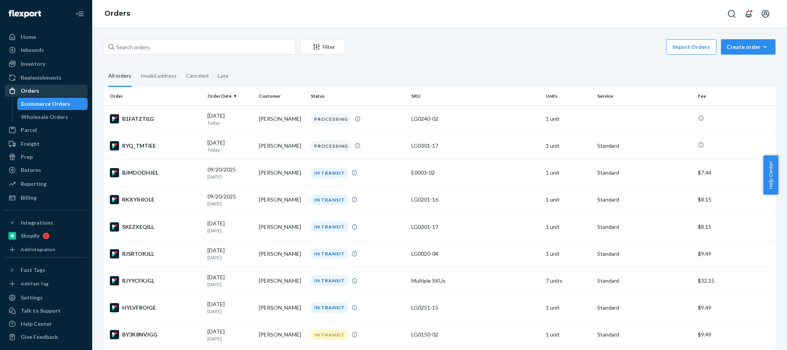 This screenshot has height=350, width=787. I want to click on div: SKEZXEQILL, so click(156, 227).